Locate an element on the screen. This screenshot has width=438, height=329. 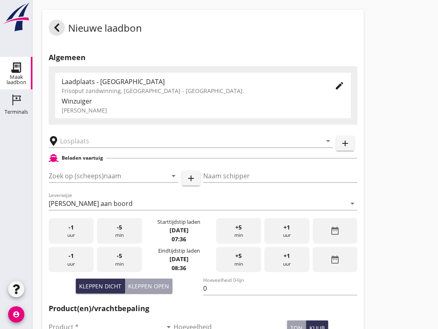
strong: 08:36 is located at coordinates (179, 268).